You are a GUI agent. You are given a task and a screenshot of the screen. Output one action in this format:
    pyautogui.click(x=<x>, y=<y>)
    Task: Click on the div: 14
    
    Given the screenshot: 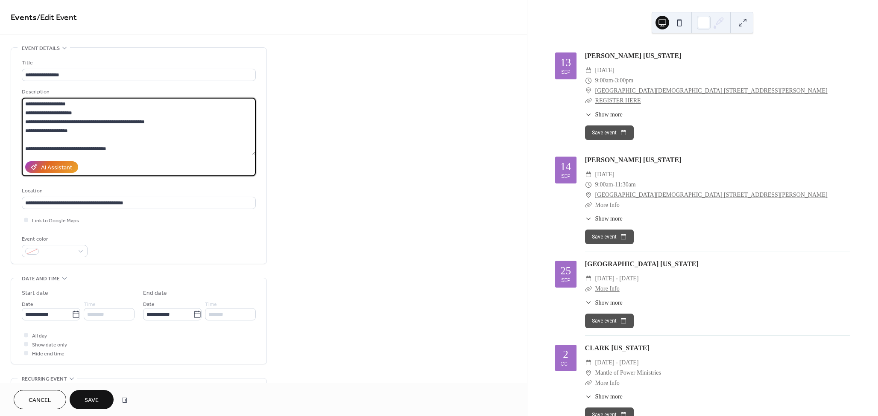 What is the action you would take?
    pyautogui.click(x=565, y=166)
    